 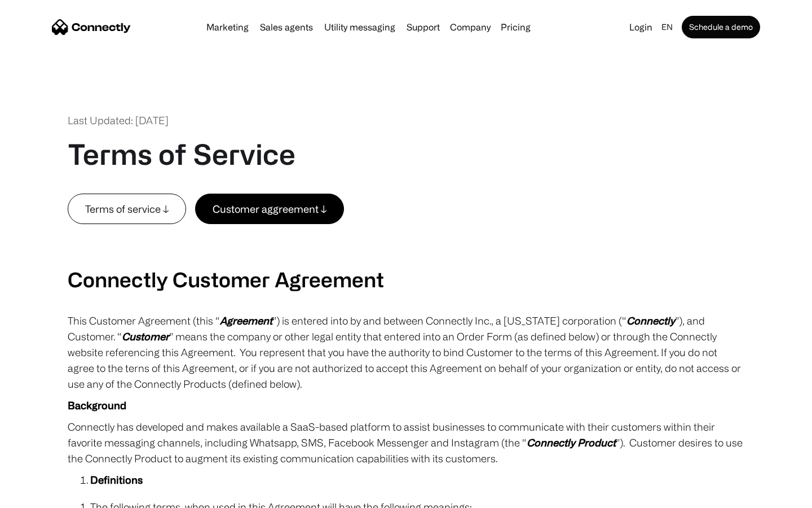 What do you see at coordinates (721, 27) in the screenshot?
I see `a: Schedule a demo` at bounding box center [721, 27].